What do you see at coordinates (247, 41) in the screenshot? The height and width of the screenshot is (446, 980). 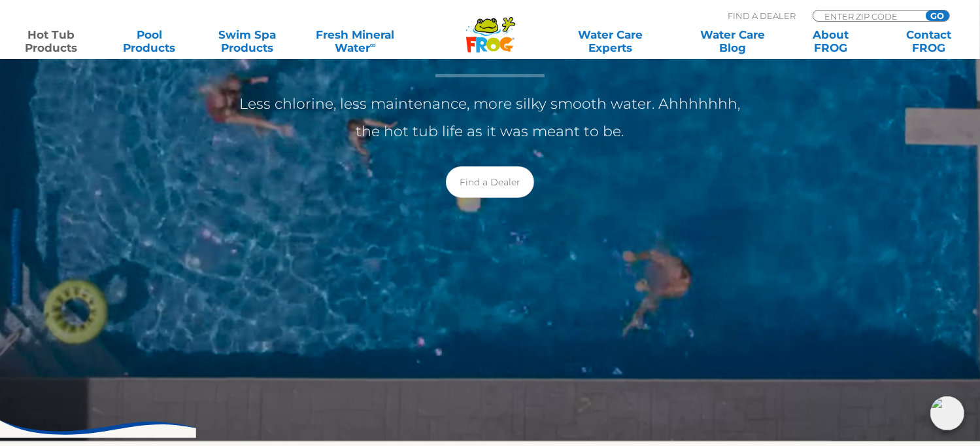 I see `a: Swim SpaProducts` at bounding box center [247, 41].